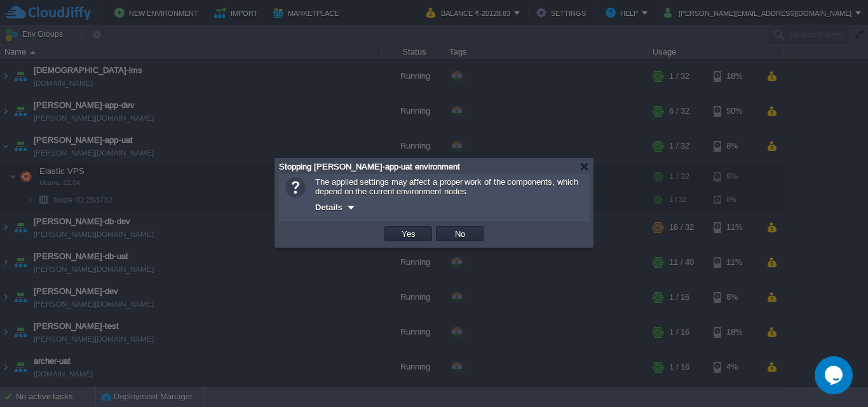 Image resolution: width=868 pixels, height=407 pixels. Describe the element at coordinates (460, 234) in the screenshot. I see `button: No` at that location.